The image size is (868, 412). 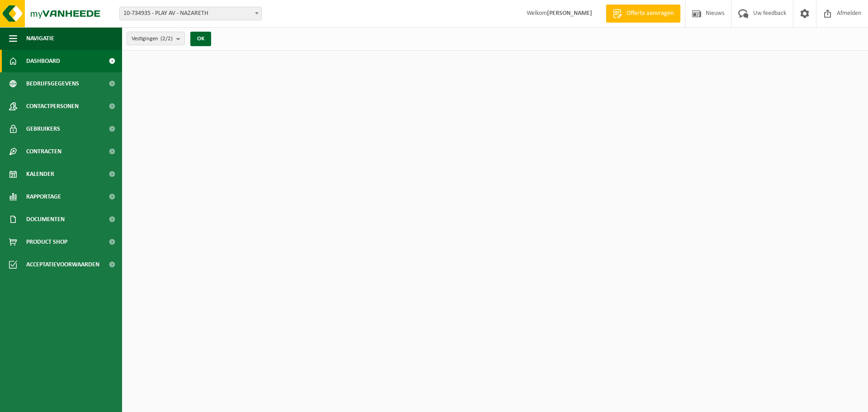 I want to click on span: Contracten, so click(x=44, y=151).